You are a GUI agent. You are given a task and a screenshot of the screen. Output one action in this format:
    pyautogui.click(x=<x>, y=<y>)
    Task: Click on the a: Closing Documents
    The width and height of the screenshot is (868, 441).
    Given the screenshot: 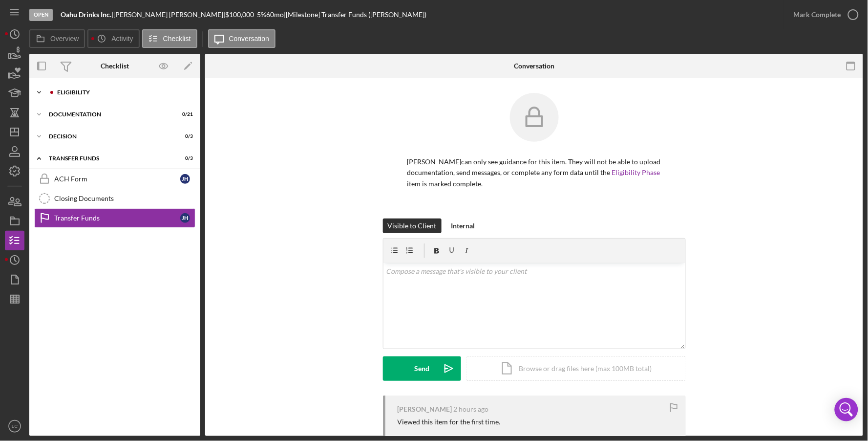 What is the action you would take?
    pyautogui.click(x=115, y=198)
    